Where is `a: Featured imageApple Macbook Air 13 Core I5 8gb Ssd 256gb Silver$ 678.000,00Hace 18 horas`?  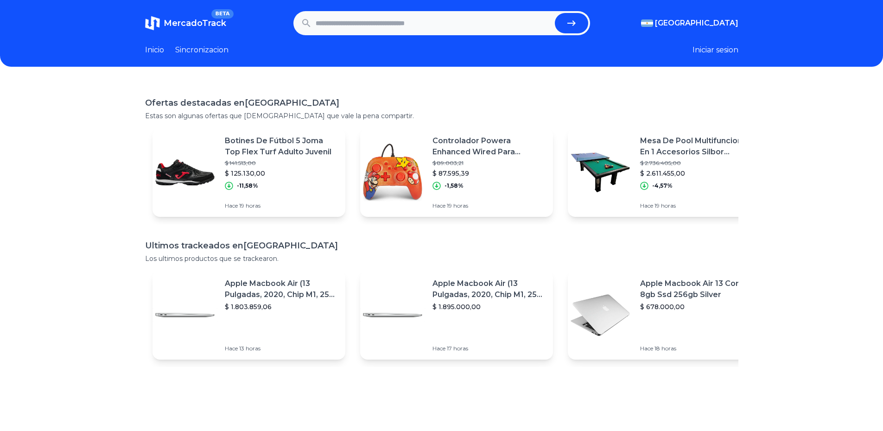 a: Featured imageApple Macbook Air 13 Core I5 8gb Ssd 256gb Silver$ 678.000,00Hace 18 horas is located at coordinates (664, 315).